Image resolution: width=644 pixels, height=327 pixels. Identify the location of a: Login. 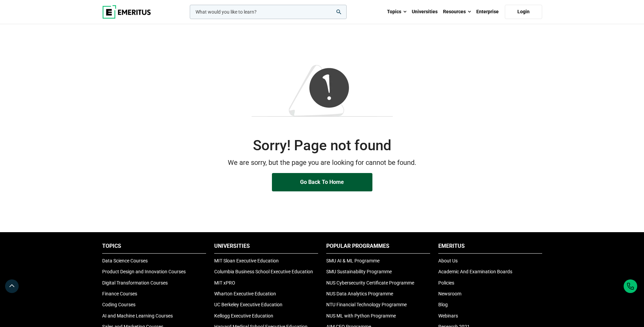
(524, 12).